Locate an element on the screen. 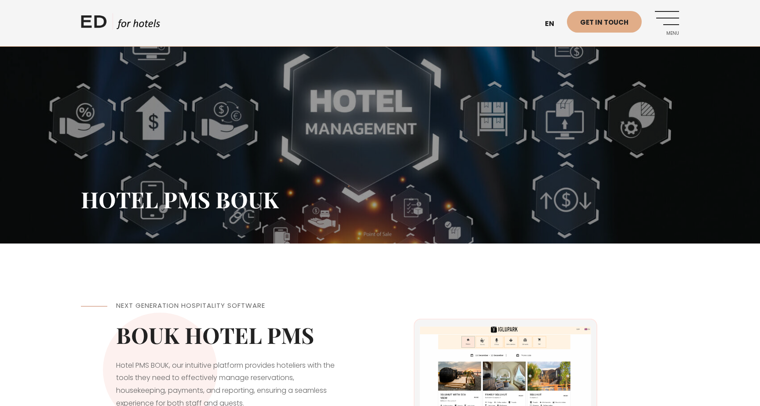 This screenshot has height=406, width=760. span: Menu is located at coordinates (667, 33).